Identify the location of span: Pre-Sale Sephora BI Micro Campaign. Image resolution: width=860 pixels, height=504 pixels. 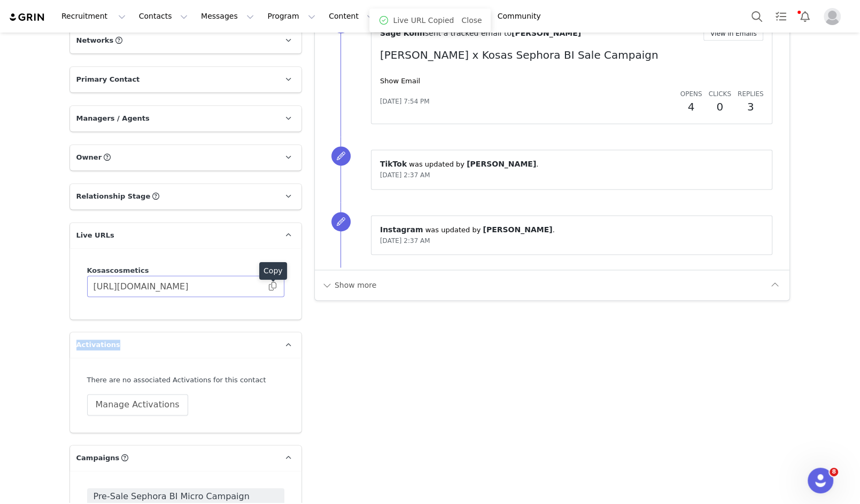
(171, 497).